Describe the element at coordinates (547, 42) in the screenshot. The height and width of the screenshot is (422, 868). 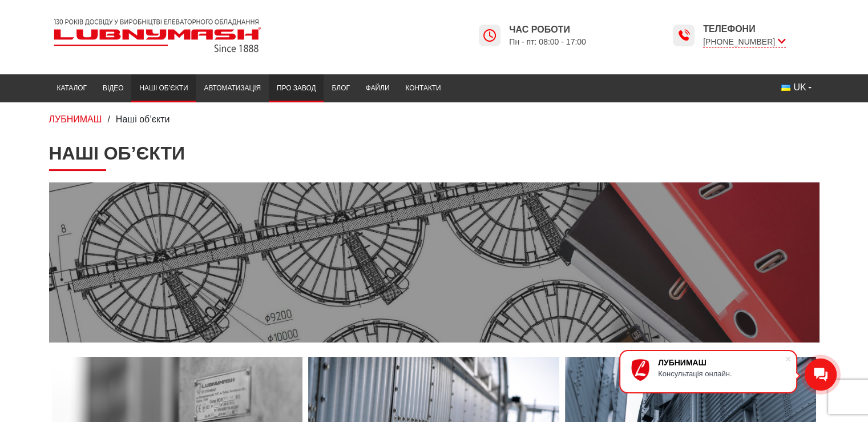
I see `span: Пн - пт: 08:00 - 17:00` at that location.